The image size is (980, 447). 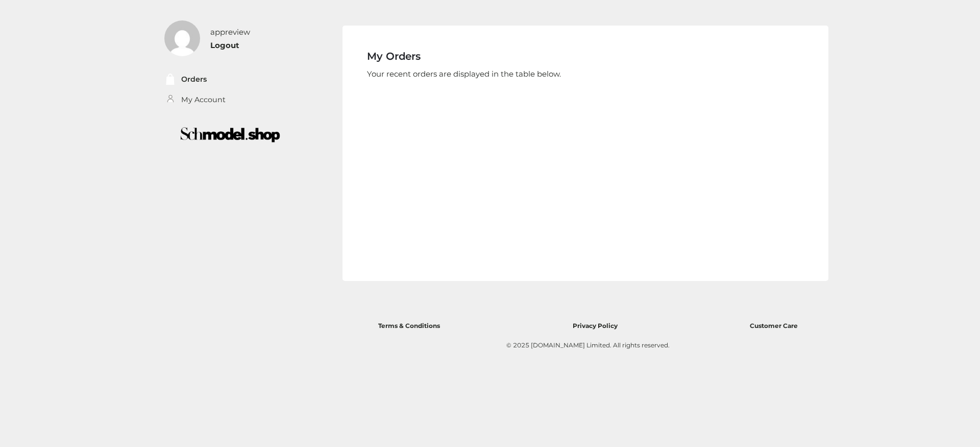 What do you see at coordinates (586, 56) in the screenshot?
I see `h4: My Orders` at bounding box center [586, 56].